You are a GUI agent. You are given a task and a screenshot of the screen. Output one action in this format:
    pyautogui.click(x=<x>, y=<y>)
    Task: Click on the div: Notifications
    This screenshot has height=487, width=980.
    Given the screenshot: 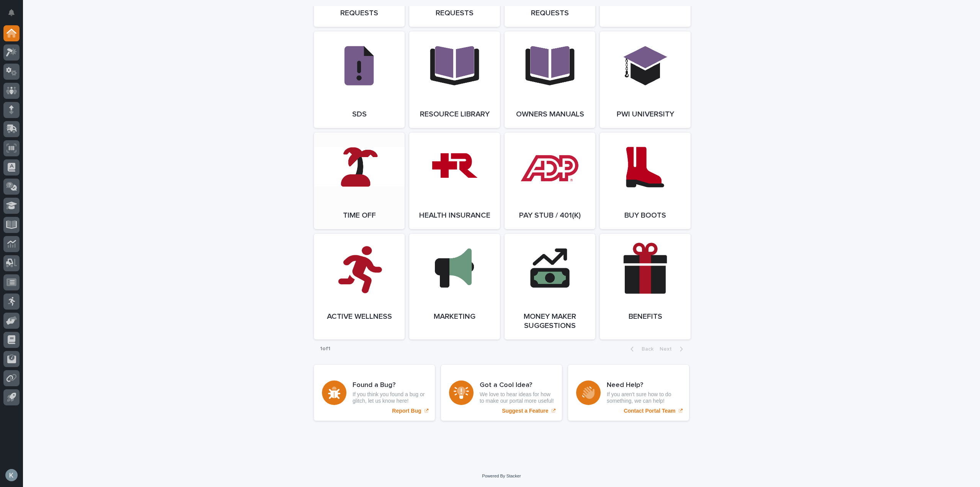 What is the action you would take?
    pyautogui.click(x=14, y=16)
    